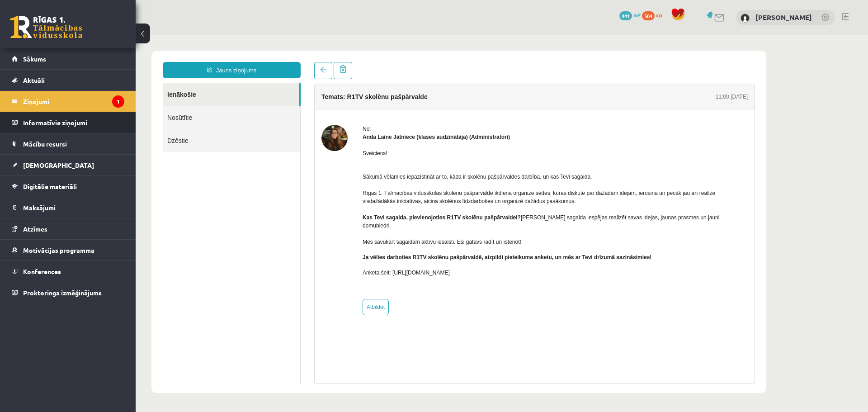 This screenshot has width=868, height=412. I want to click on span: Konferences, so click(42, 271).